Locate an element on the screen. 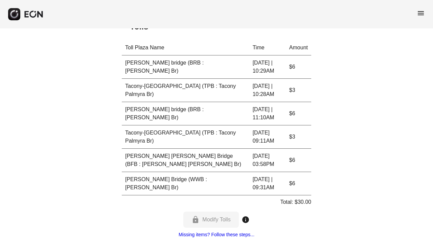 This screenshot has width=433, height=243. th: Toll Plaza Name is located at coordinates (185, 48).